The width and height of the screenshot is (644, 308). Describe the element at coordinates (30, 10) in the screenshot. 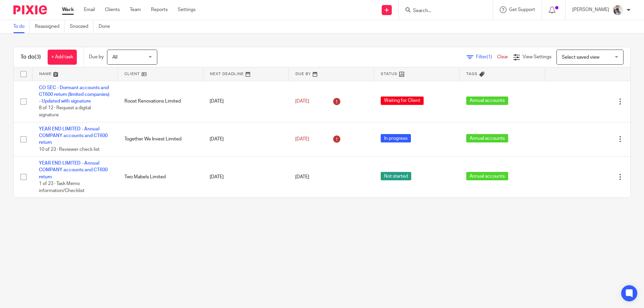

I see `img: Pixie` at that location.